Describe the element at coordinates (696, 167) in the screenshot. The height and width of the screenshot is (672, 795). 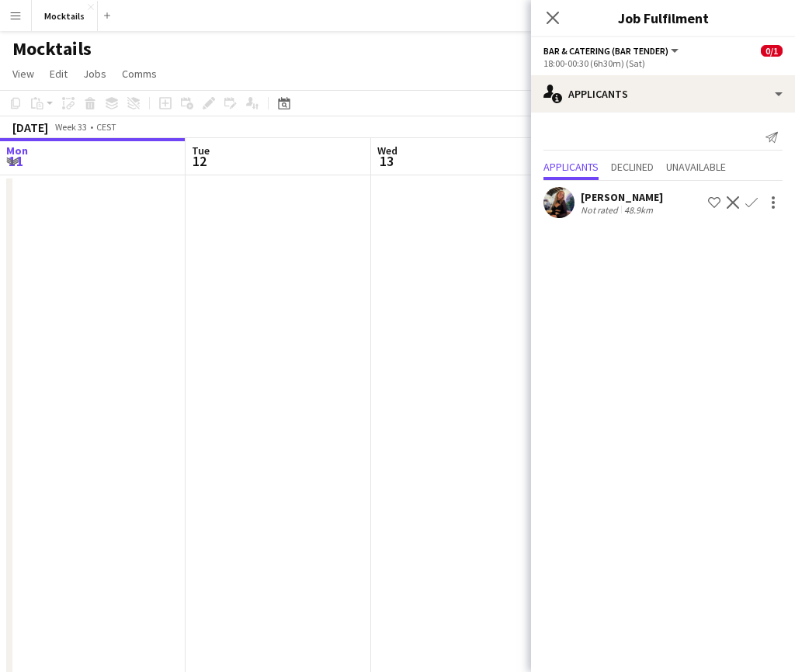
I see `span: Unavailable` at that location.